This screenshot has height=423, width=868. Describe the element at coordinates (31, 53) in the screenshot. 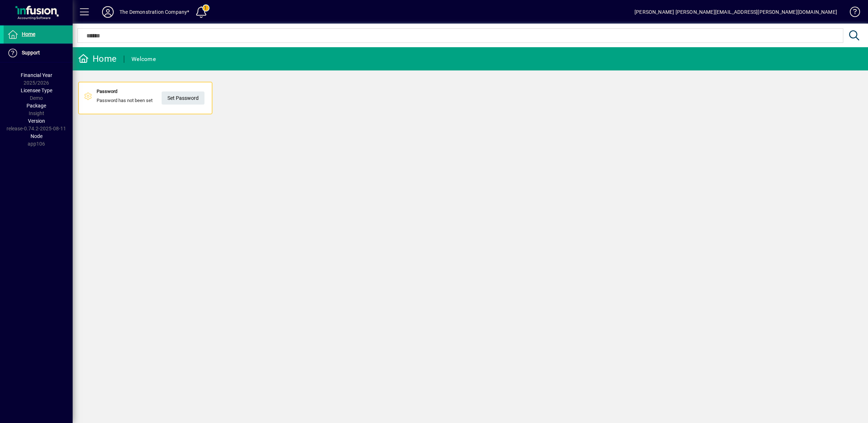

I see `span: Support` at that location.